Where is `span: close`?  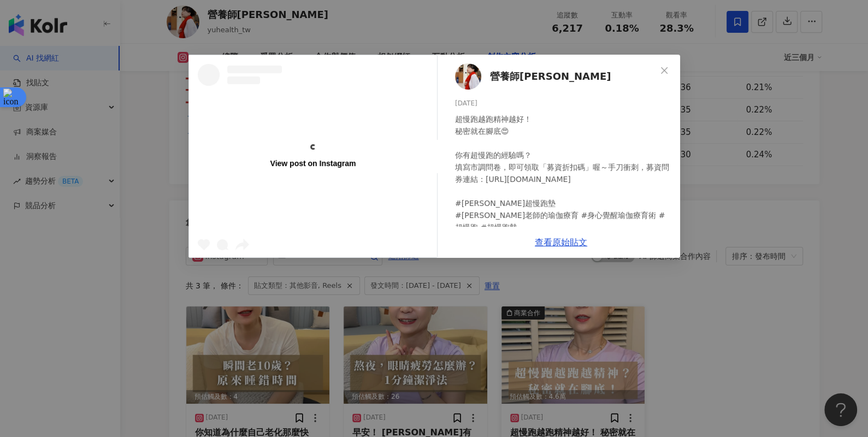 span: close is located at coordinates (664, 70).